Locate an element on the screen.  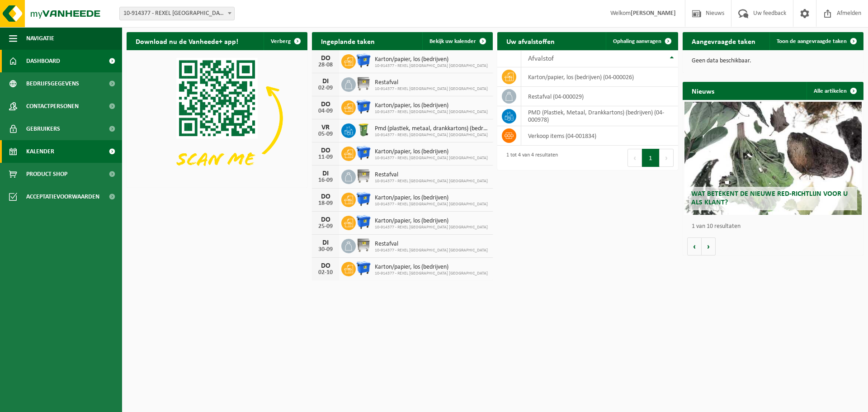
button: Verberg is located at coordinates (284, 41).